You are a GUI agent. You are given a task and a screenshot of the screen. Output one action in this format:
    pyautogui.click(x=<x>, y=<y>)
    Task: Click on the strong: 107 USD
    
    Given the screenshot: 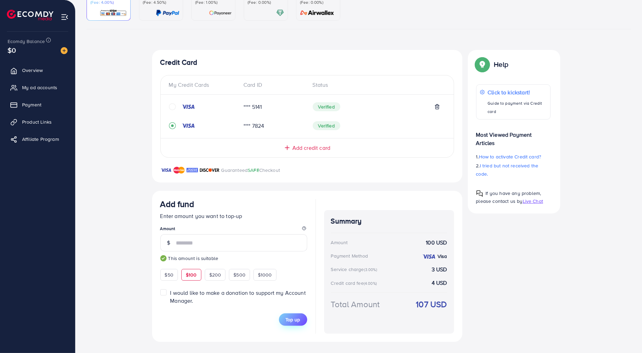 What is the action you would take?
    pyautogui.click(x=431, y=304)
    